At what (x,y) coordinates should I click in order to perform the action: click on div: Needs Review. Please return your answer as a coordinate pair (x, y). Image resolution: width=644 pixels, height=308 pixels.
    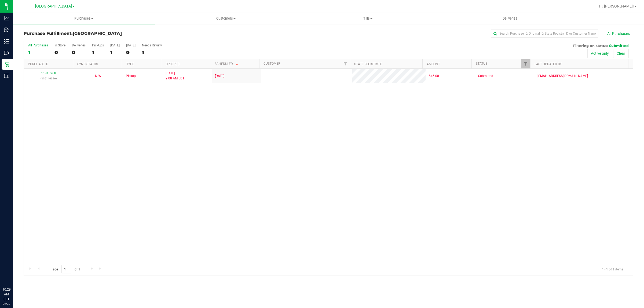
    Looking at the image, I should click on (152, 45).